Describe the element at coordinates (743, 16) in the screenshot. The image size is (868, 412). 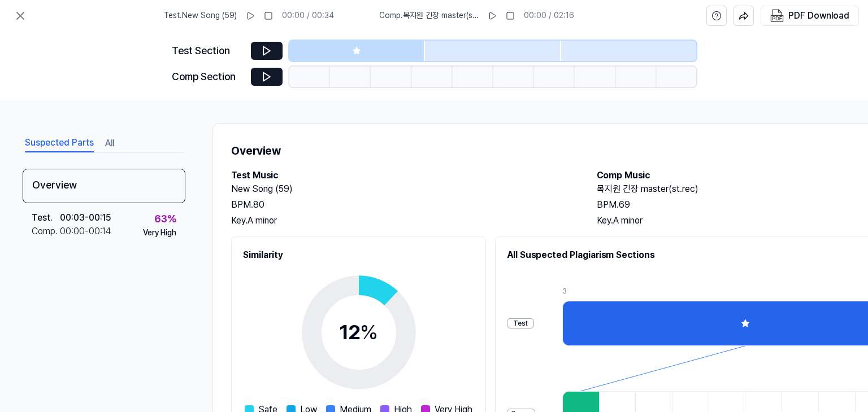
I see `img: share` at that location.